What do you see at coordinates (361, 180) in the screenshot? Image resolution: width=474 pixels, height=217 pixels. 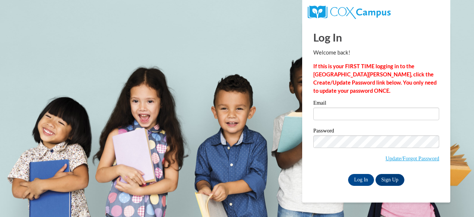 I see `input: Log In` at bounding box center [361, 180].